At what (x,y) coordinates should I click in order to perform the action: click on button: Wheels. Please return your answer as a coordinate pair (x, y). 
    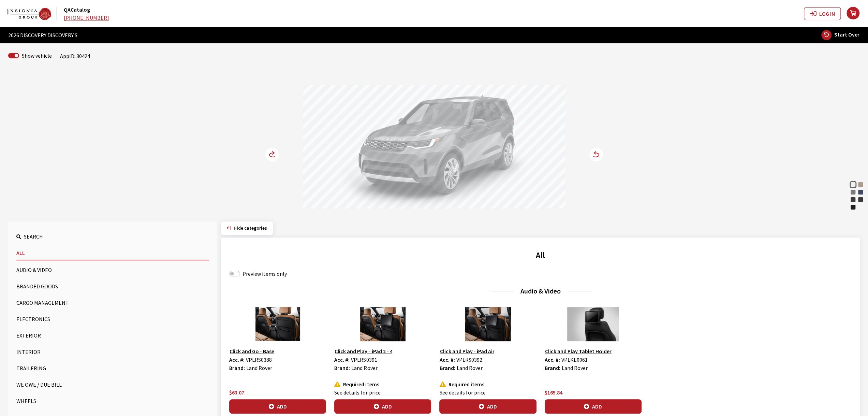
    Looking at the image, I should click on (112, 401).